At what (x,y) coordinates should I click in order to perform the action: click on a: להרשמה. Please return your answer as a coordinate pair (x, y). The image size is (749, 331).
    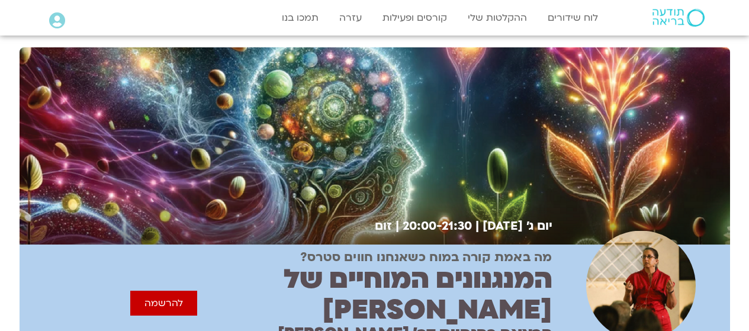
    Looking at the image, I should click on (163, 303).